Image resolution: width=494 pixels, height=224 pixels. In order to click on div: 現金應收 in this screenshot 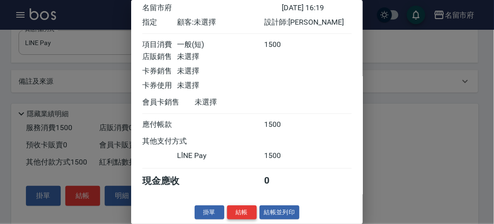, I will do `click(168, 180)`.